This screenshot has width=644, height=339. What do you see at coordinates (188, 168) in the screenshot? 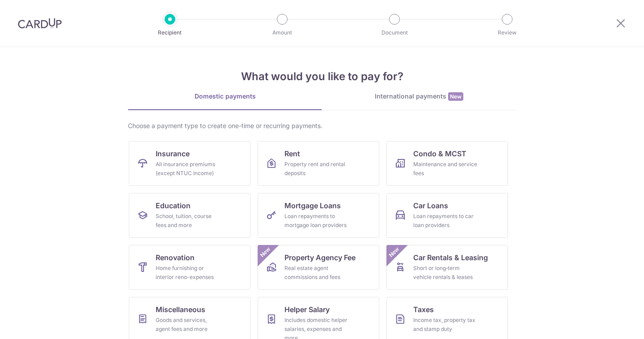
I see `div: All insurance premiums (except NTUC Income)` at bounding box center [188, 168].